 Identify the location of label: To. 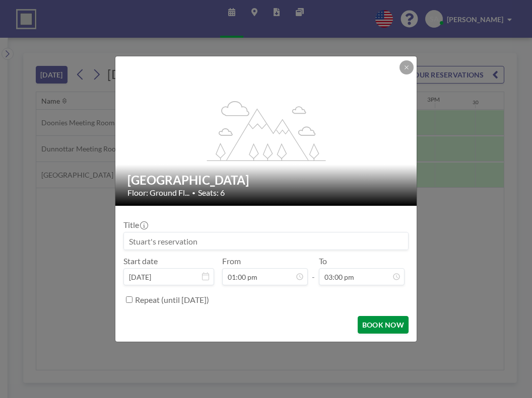
(323, 261).